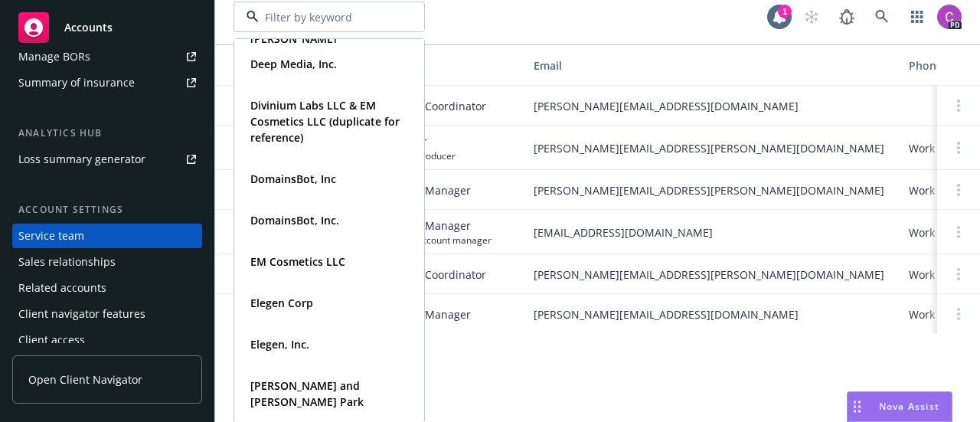 The height and width of the screenshot is (422, 980). What do you see at coordinates (82, 314) in the screenshot?
I see `div: Client navigator features` at bounding box center [82, 314].